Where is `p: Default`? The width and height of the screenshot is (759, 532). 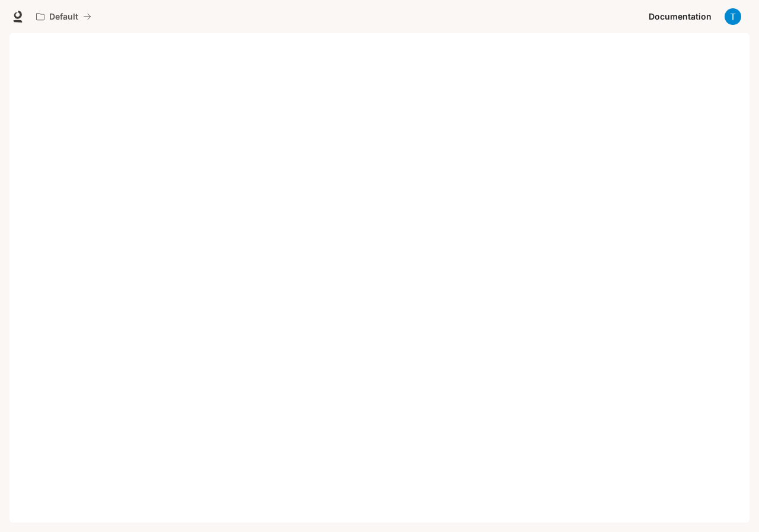
p: Default is located at coordinates (63, 17).